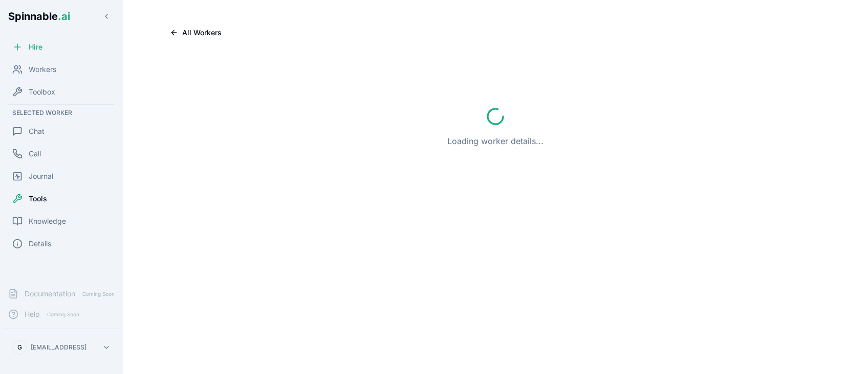  Describe the element at coordinates (36, 131) in the screenshot. I see `span: Chat` at that location.